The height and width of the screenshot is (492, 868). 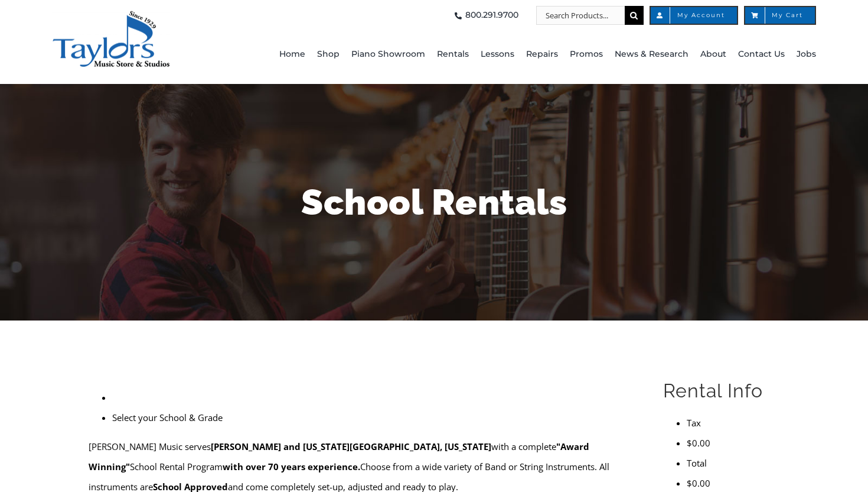 I want to click on a: About, so click(x=713, y=54).